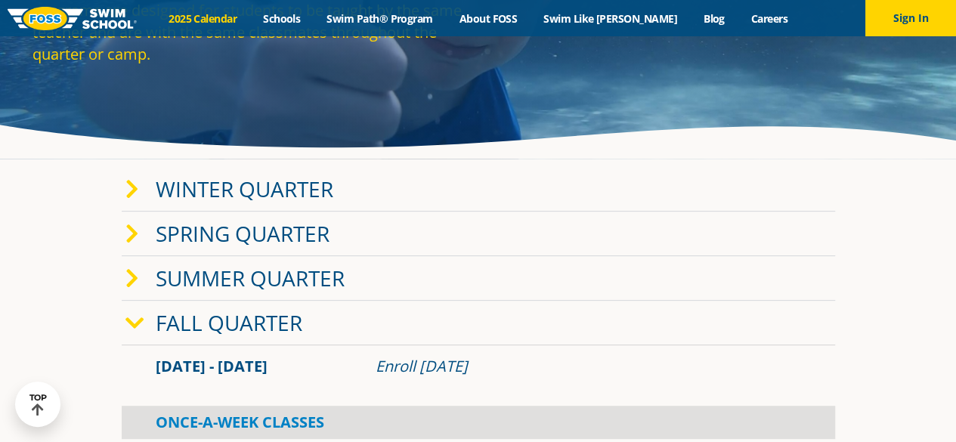 The image size is (956, 442). What do you see at coordinates (72, 18) in the screenshot?
I see `img: FOSS Swim School Logo` at bounding box center [72, 18].